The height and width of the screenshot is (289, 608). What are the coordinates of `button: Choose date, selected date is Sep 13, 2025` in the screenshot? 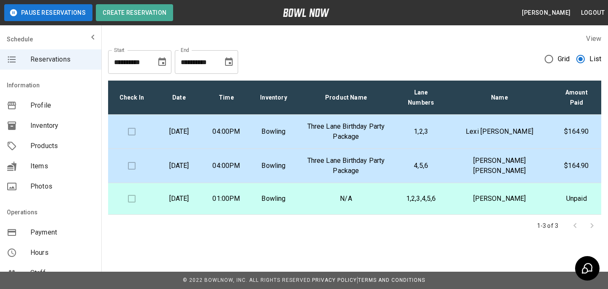 It's located at (229, 62).